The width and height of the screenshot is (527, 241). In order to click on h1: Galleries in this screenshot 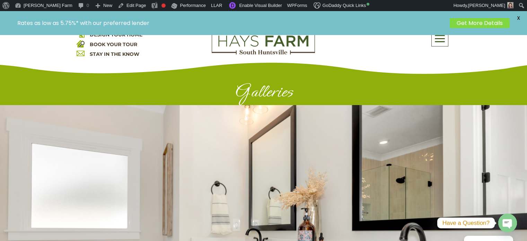, I will do `click(264, 93)`.